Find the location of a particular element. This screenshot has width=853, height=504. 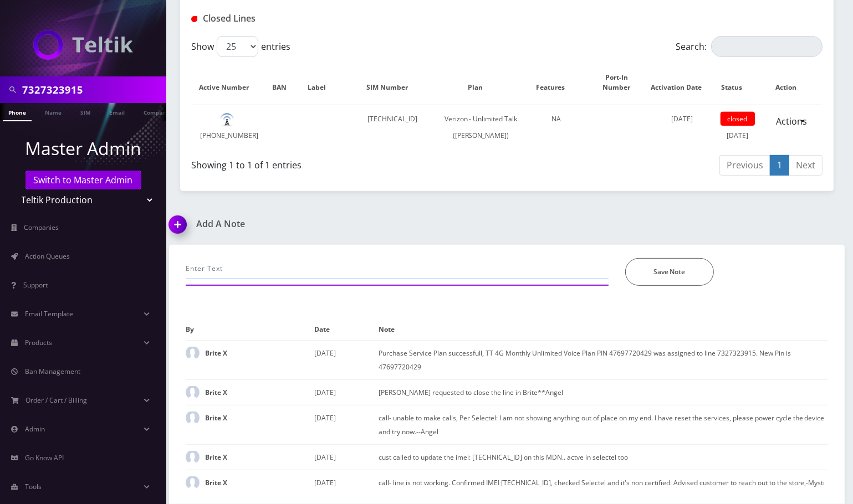

span: Support is located at coordinates (36, 284).